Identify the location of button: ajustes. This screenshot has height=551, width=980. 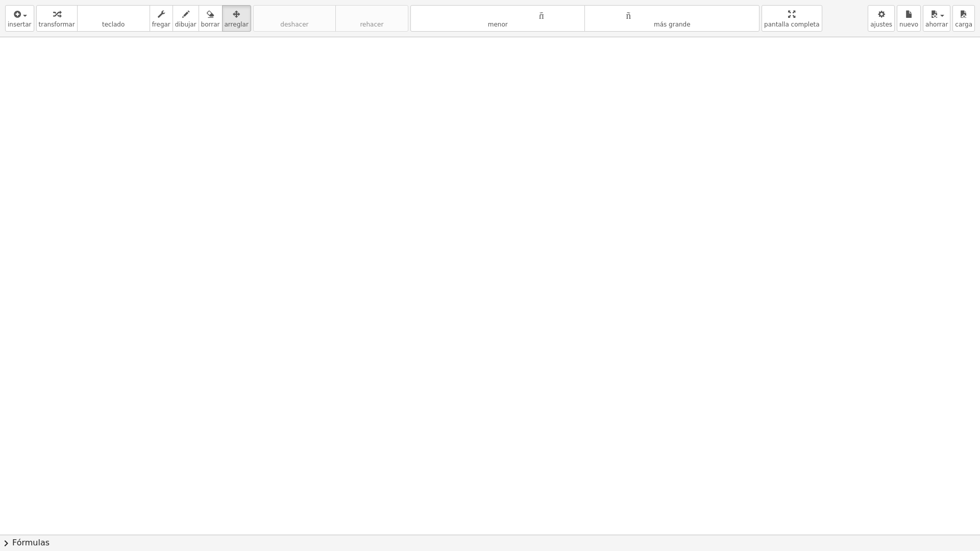
(881, 18).